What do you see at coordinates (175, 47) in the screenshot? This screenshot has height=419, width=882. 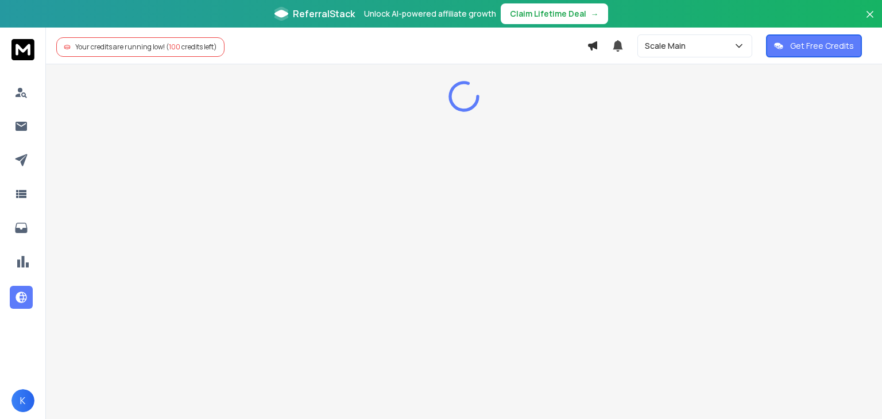 I see `span: 100` at bounding box center [175, 47].